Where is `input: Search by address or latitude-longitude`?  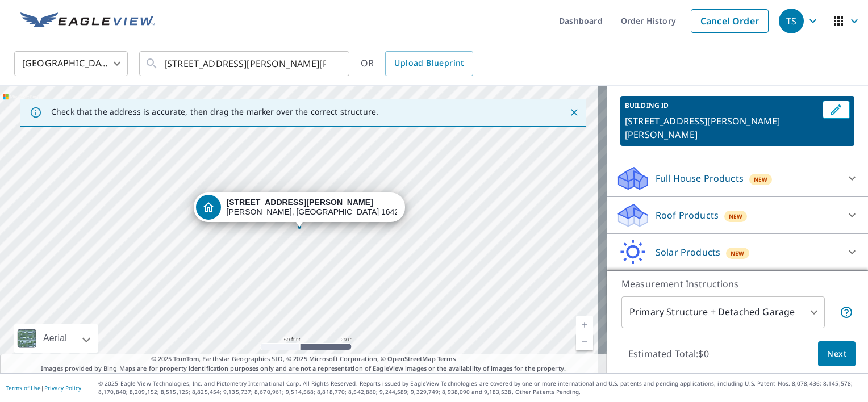
input: Search by address or latitude-longitude is located at coordinates (245, 63).